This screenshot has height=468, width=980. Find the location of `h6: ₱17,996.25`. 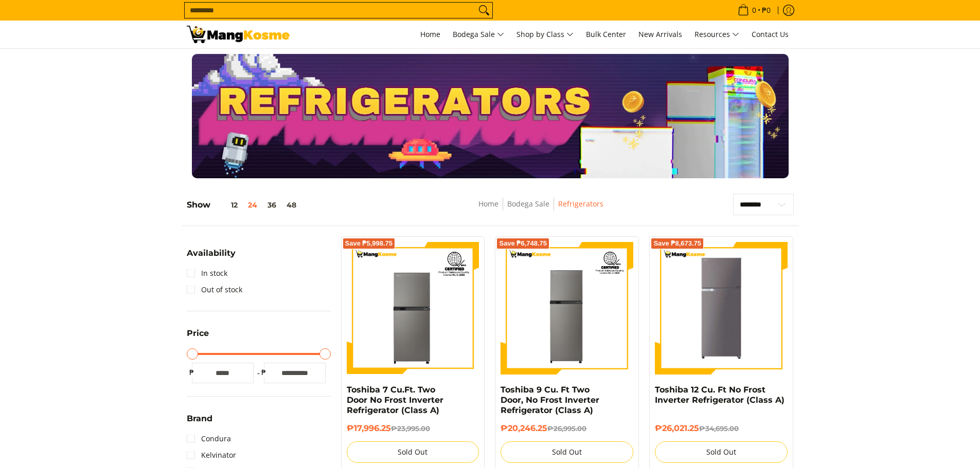

h6: ₱17,996.25 is located at coordinates (413, 429).